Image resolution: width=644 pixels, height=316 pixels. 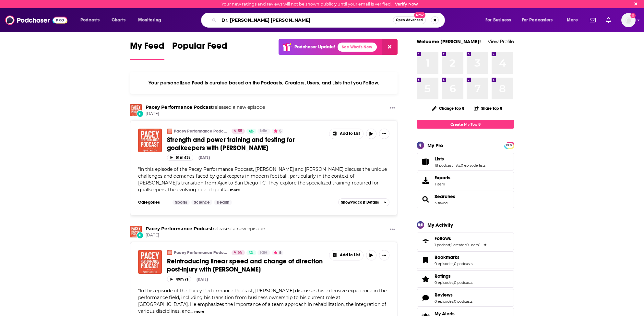 What do you see at coordinates (360, 202) in the screenshot?
I see `span: Show Podcast Details` at bounding box center [360, 202].